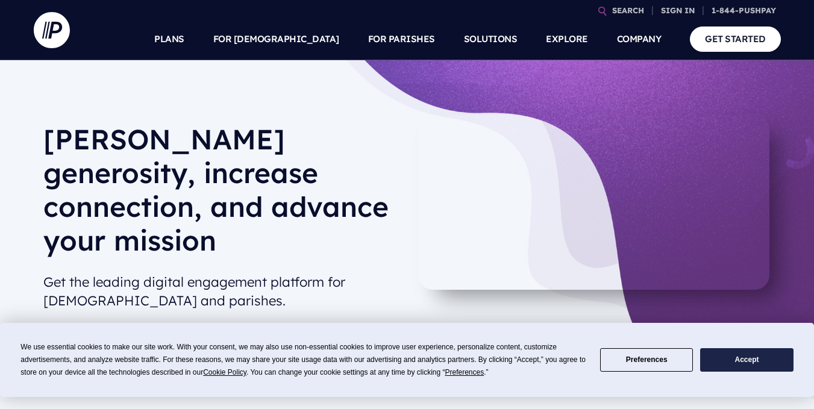 This screenshot has width=814, height=409. Describe the element at coordinates (567, 39) in the screenshot. I see `a: EXPLORE` at that location.